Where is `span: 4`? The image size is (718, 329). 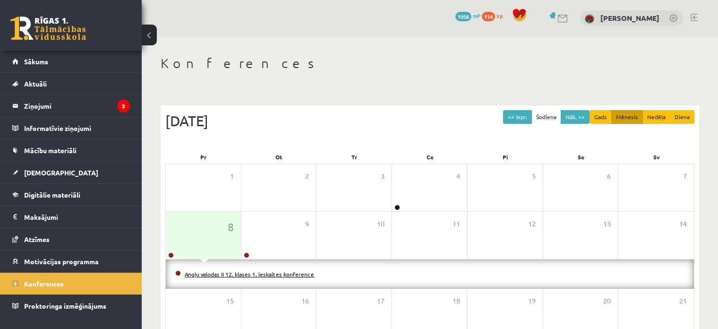
span: 4 is located at coordinates (458, 176).